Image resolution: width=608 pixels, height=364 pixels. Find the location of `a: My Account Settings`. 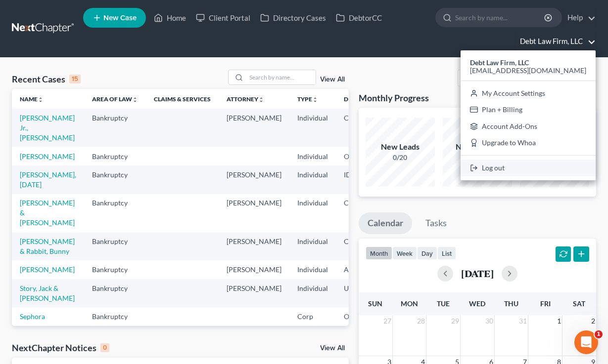

a: My Account Settings is located at coordinates (528, 93).